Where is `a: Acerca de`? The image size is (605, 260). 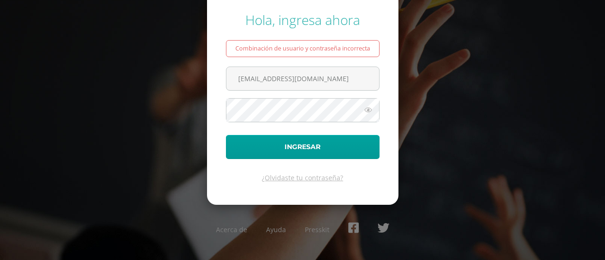
a: Acerca de is located at coordinates (231, 230).